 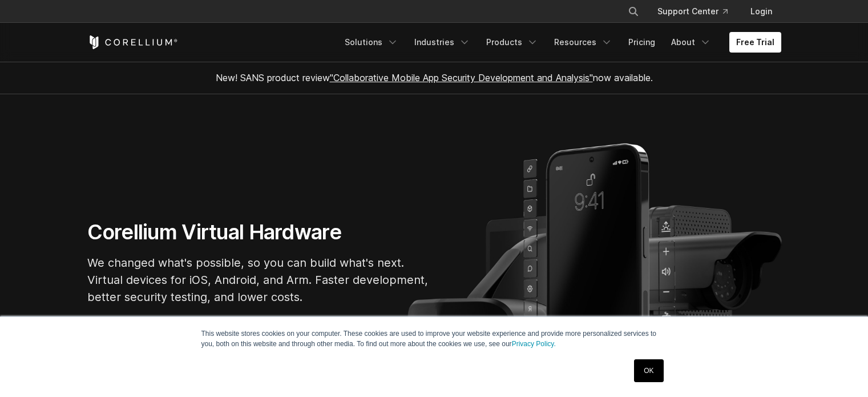 What do you see at coordinates (633, 11) in the screenshot?
I see `button: Search` at bounding box center [633, 11].